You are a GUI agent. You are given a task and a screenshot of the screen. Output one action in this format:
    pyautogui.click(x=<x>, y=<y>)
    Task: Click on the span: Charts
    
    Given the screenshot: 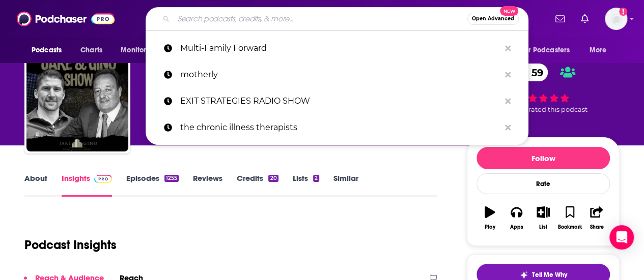 What is the action you would take?
    pyautogui.click(x=91, y=50)
    